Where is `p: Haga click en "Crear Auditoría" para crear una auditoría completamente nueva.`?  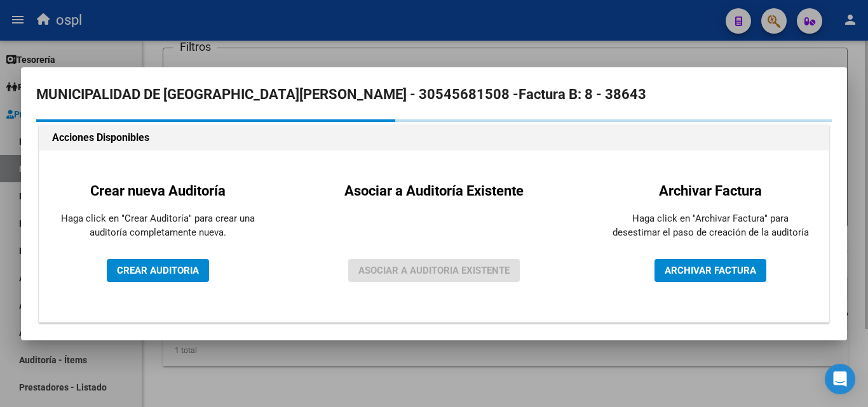 p: Haga click en "Crear Auditoría" para crear una auditoría completamente nueva. is located at coordinates (157, 225).